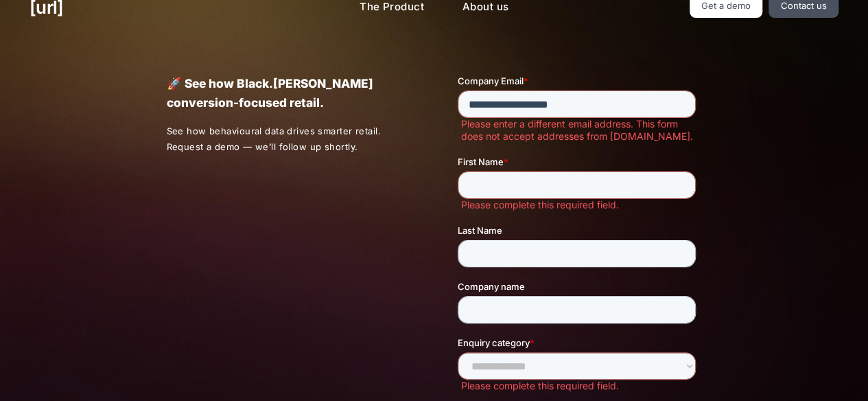 This screenshot has width=868, height=401. I want to click on p: See how behavioural data drives smarter retail. Request a demo — we’ll follow up shortly., so click(288, 139).